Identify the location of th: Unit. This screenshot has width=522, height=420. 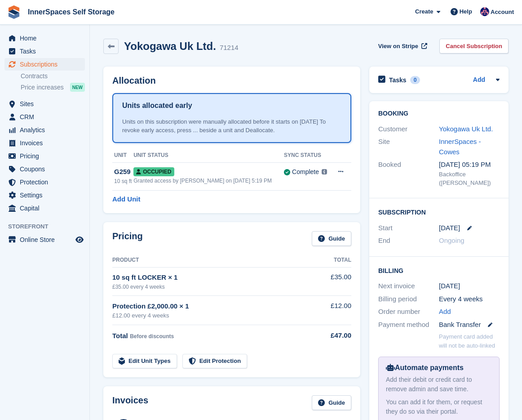
(123, 156).